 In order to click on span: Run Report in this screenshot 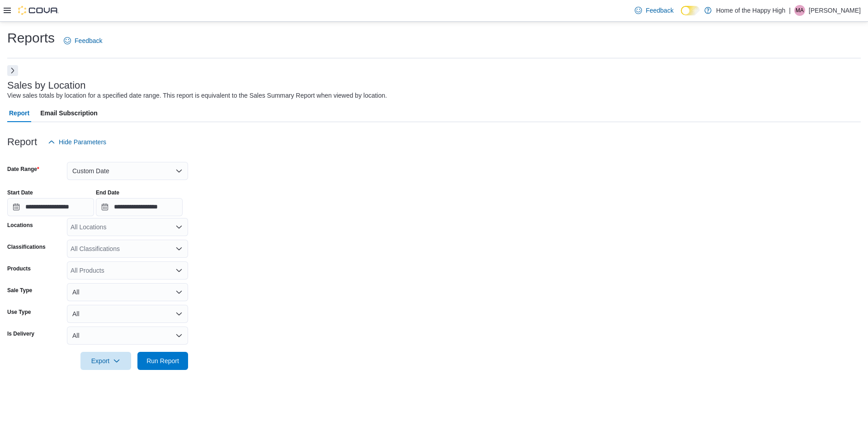, I will do `click(163, 361)`.